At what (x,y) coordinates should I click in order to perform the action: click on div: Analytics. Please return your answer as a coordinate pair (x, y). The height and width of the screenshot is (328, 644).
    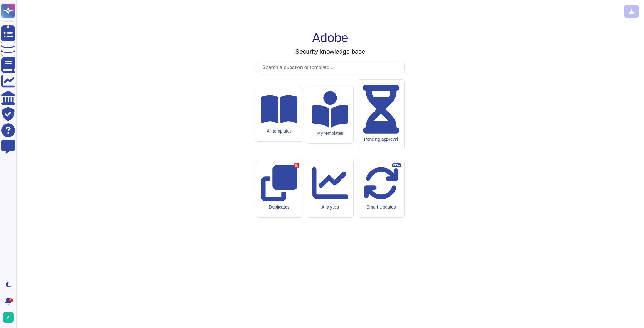
    Looking at the image, I should click on (330, 207).